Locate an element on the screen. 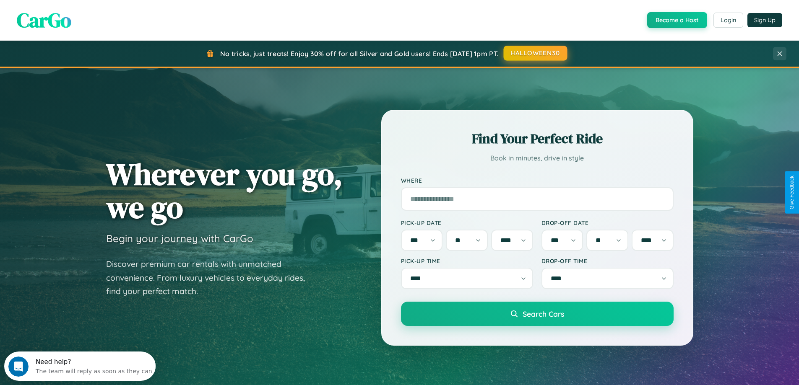 The height and width of the screenshot is (385, 799). h3: Begin your journey with CarGo is located at coordinates (179, 239).